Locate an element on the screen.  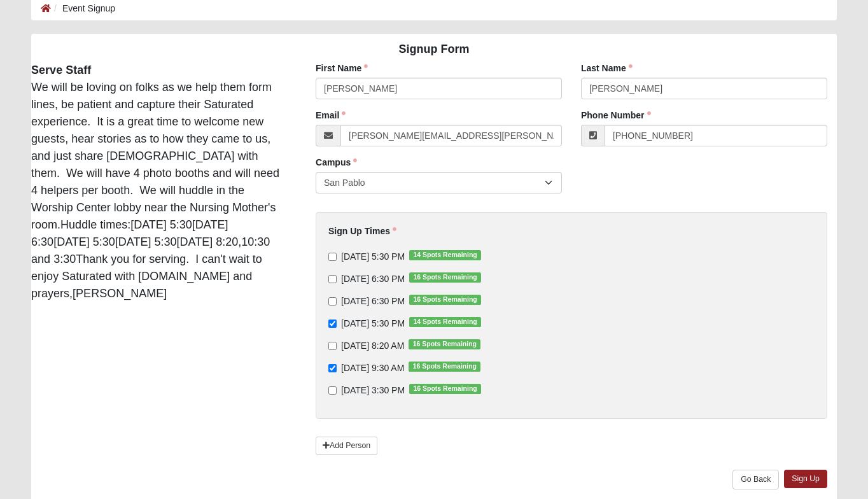
strong: Serve Staff is located at coordinates (61, 70).